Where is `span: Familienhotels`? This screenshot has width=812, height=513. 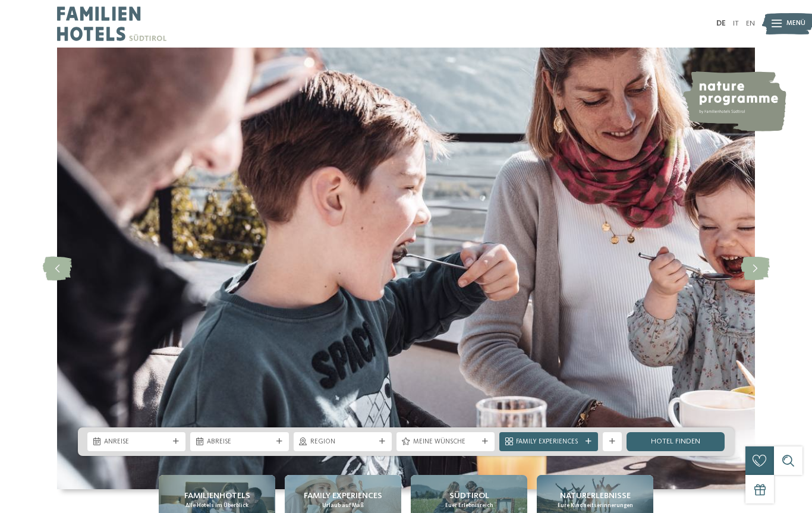 span: Familienhotels is located at coordinates (217, 496).